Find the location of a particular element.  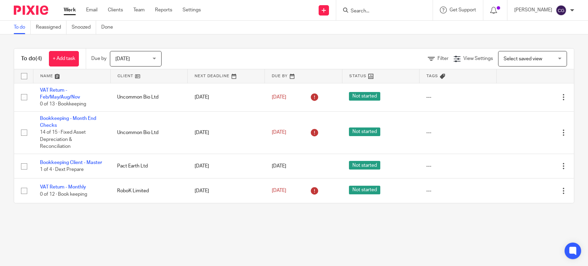

a: Email is located at coordinates (92, 10).